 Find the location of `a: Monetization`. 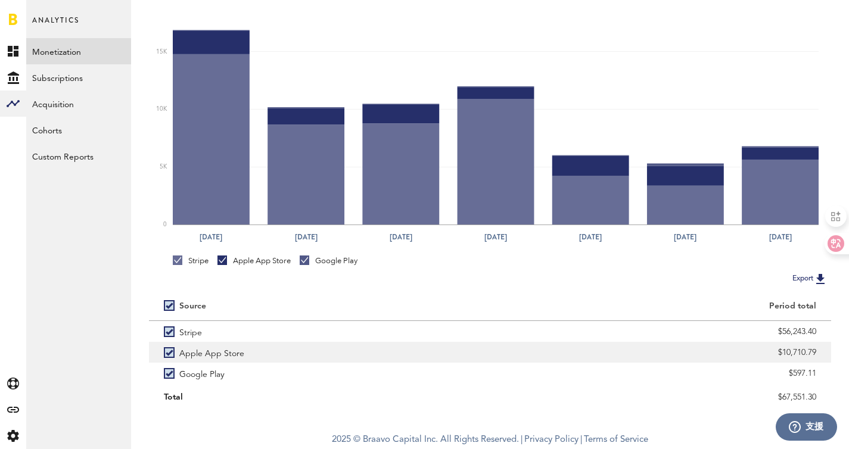

a: Monetization is located at coordinates (79, 51).